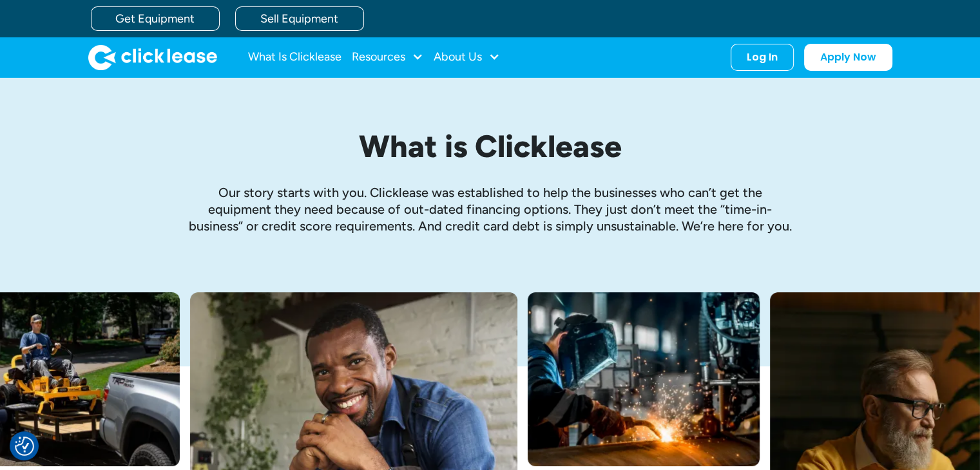 This screenshot has width=980, height=470. I want to click on a: home, so click(152, 58).